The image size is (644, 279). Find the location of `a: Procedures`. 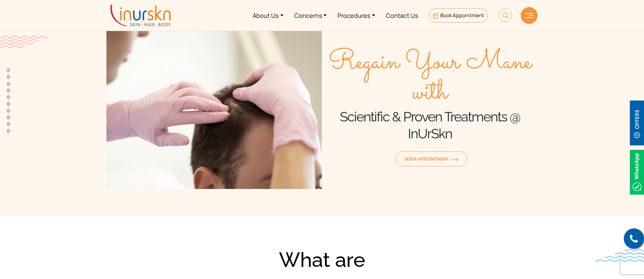

a: Procedures is located at coordinates (356, 15).